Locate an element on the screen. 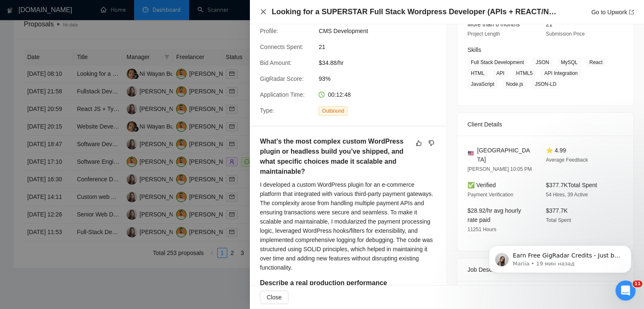  span: Outbound is located at coordinates (333, 111).